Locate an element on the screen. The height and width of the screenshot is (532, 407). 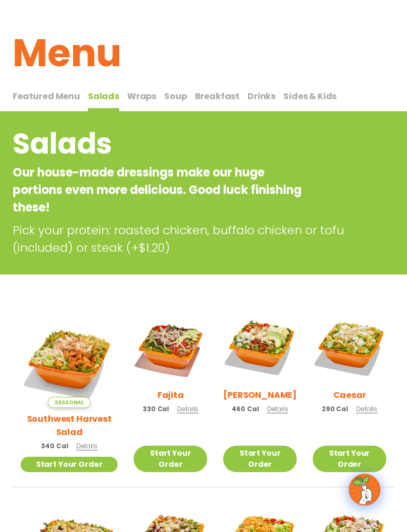
span: Drinks is located at coordinates (261, 96).